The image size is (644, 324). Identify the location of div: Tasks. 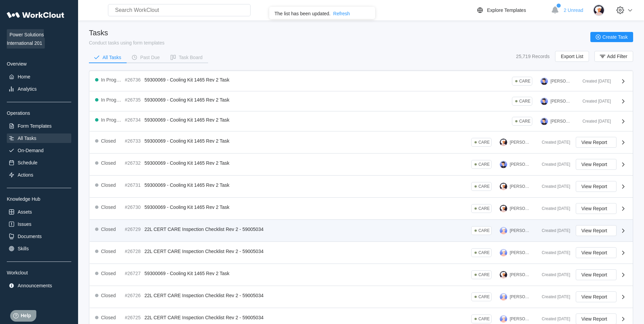
(126, 33).